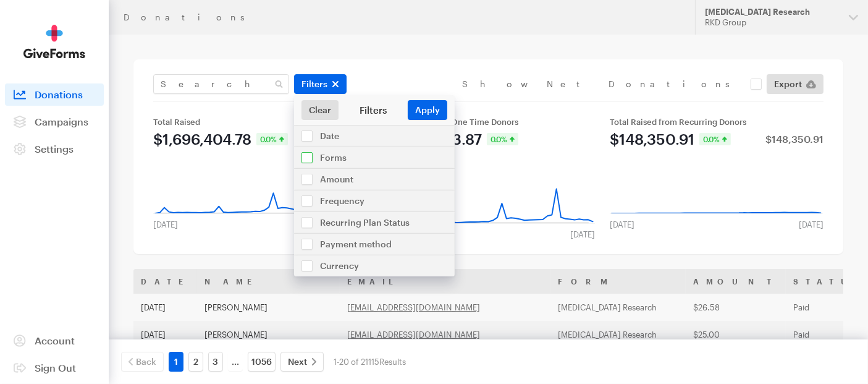 This screenshot has width=868, height=384. What do you see at coordinates (736, 281) in the screenshot?
I see `th: Amount` at bounding box center [736, 281].